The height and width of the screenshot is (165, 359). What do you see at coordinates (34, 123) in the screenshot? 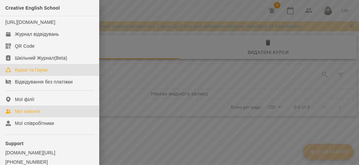
I see `div: Мої співробітники` at bounding box center [34, 123].